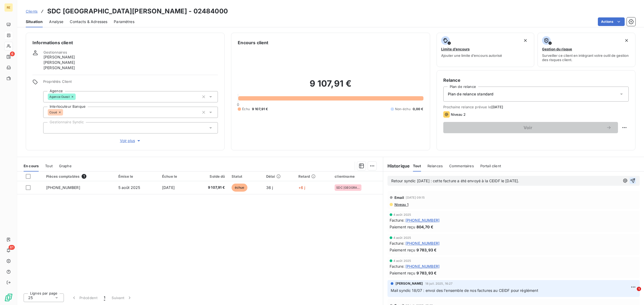  I want to click on span: +6 j, so click(302, 187).